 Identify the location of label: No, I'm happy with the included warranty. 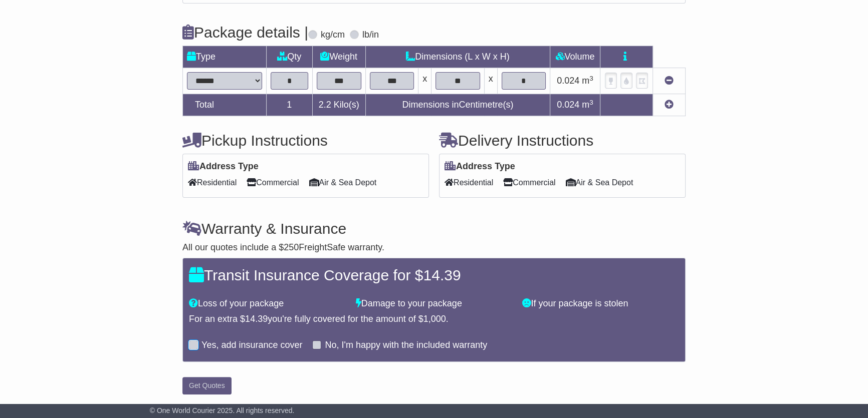
(406, 346).